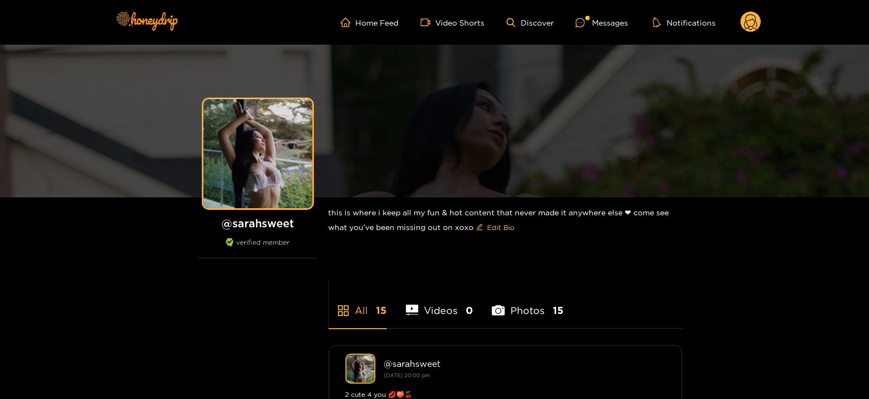  What do you see at coordinates (525, 363) in the screenshot?
I see `div: @ sarahsweet` at bounding box center [525, 363].